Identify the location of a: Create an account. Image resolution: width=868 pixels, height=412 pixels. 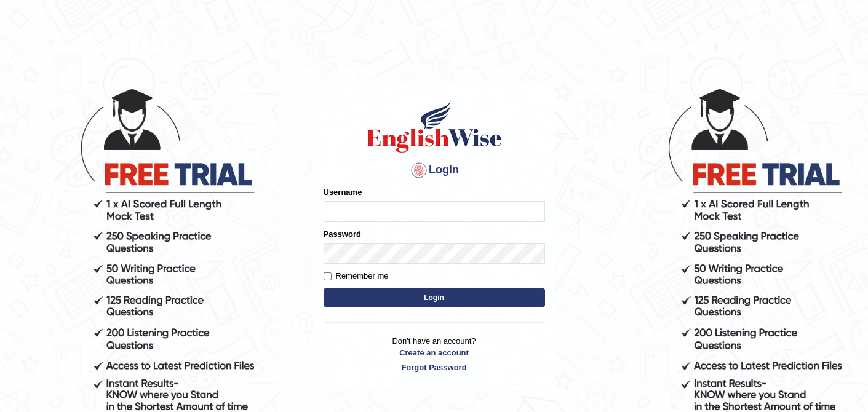
(434, 352).